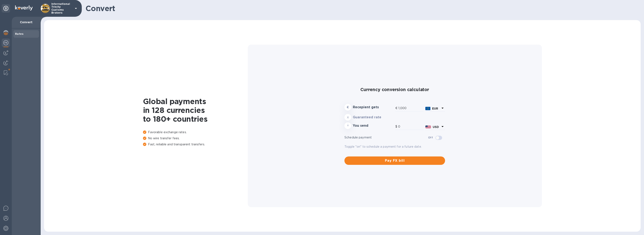 This screenshot has width=644, height=235. What do you see at coordinates (19, 34) in the screenshot?
I see `b: Rates` at bounding box center [19, 34].